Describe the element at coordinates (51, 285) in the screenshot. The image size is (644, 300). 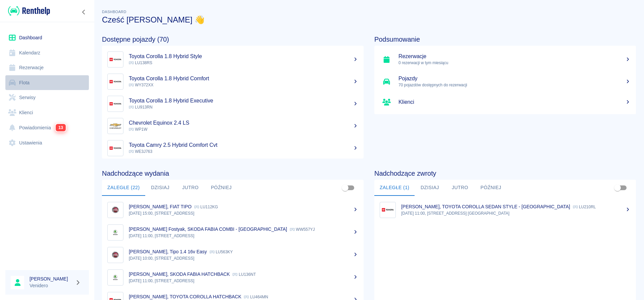
I see `p: Venidero` at that location.